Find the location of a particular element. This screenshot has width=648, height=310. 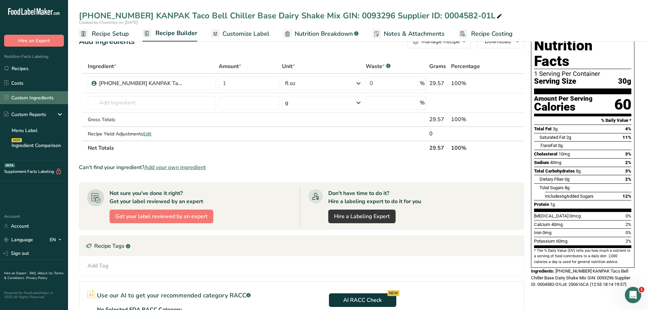

span: Recipe Setup is located at coordinates (110, 34).